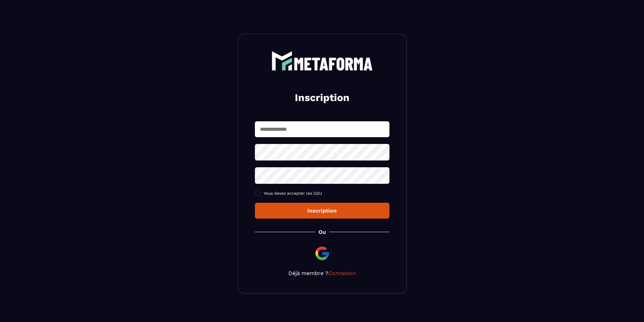 The image size is (644, 322). What do you see at coordinates (322, 273) in the screenshot?
I see `p: Déjà membre ?` at bounding box center [322, 273].